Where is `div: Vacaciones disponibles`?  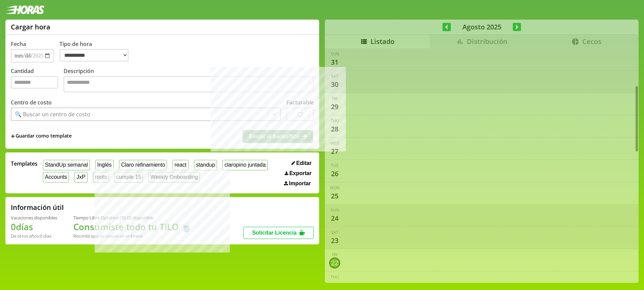
div: Vacaciones disponibles is located at coordinates (34, 218).